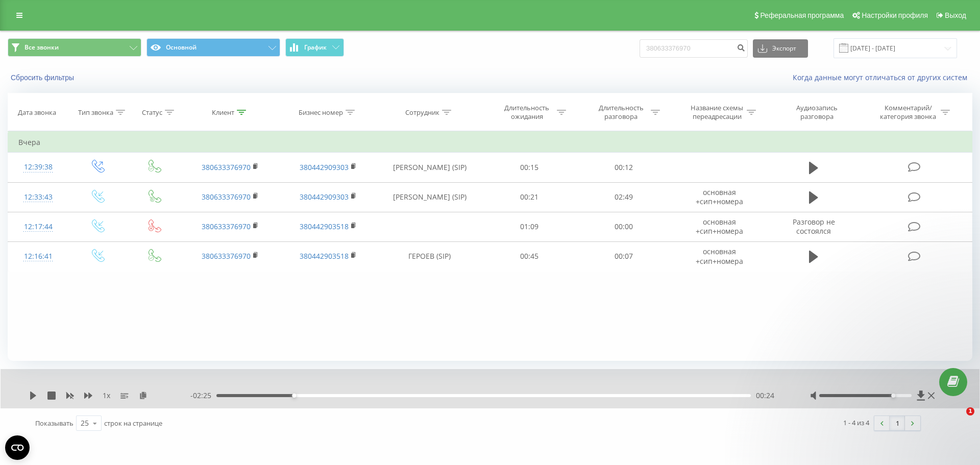 This screenshot has width=980, height=465. Describe the element at coordinates (315, 47) in the screenshot. I see `button: График` at that location.